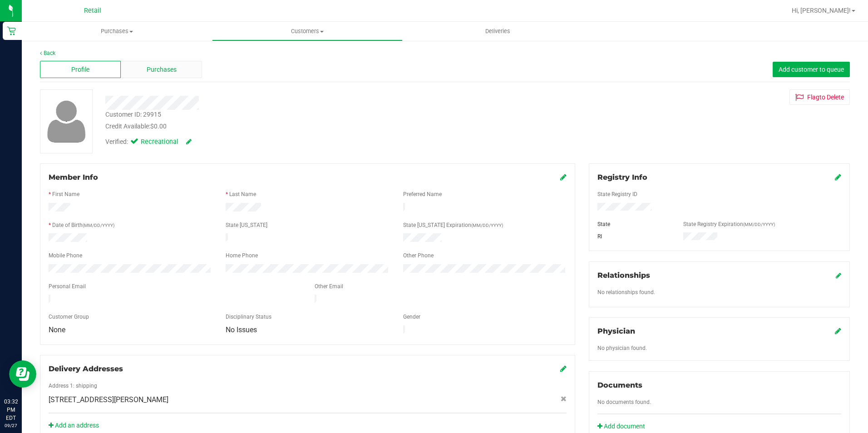 This screenshot has height=433, width=868. What do you see at coordinates (422, 195) in the screenshot?
I see `label: Preferred Name` at bounding box center [422, 195].